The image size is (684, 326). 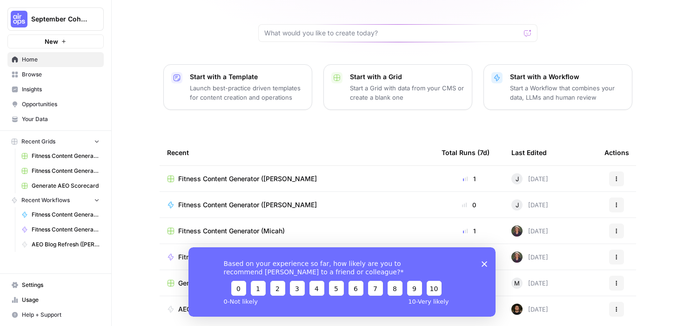 I want to click on p: Start with a Template, so click(x=247, y=77).